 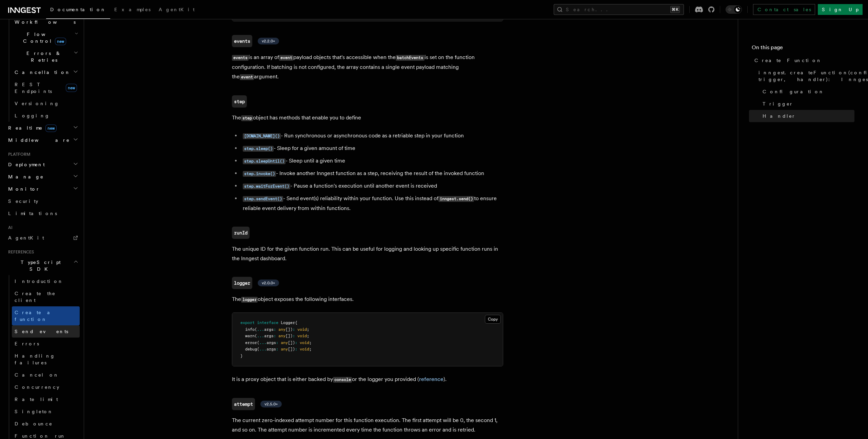 What do you see at coordinates (43, 37) in the screenshot?
I see `span: Flow Control` at bounding box center [43, 37].